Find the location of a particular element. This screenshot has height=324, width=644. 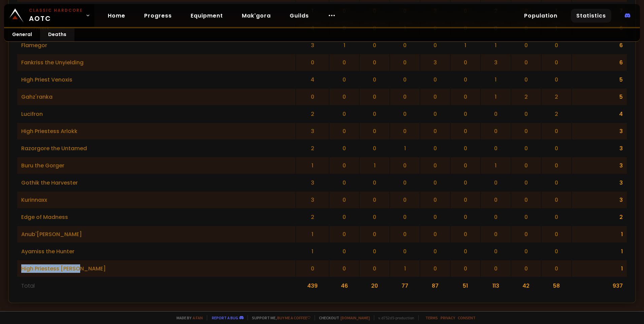

td: 5 is located at coordinates (599, 79).